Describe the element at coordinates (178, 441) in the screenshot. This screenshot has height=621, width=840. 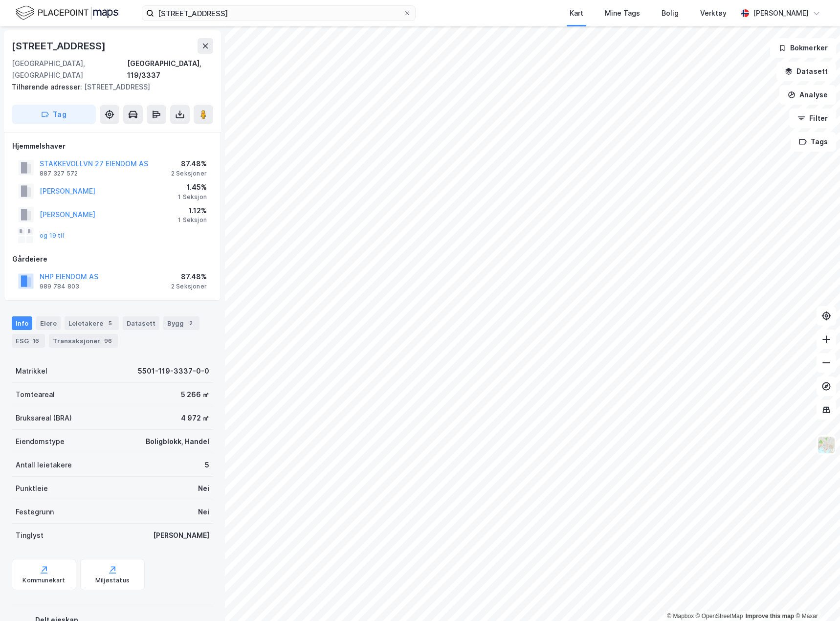
I see `div: Boligblokk, Handel` at that location.